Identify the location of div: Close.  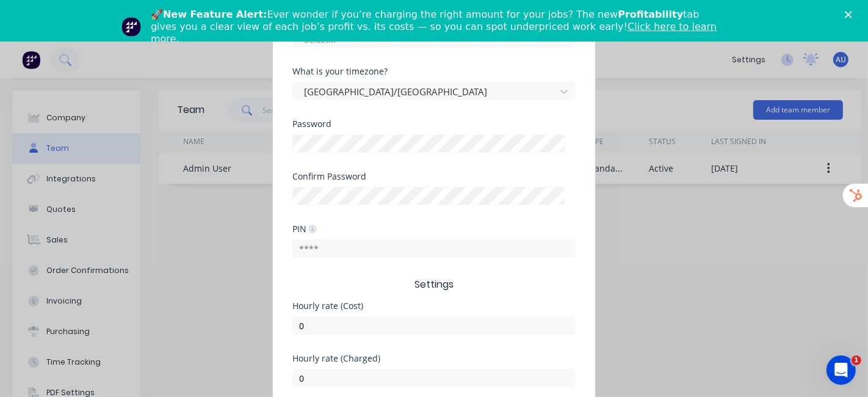
(850, 15).